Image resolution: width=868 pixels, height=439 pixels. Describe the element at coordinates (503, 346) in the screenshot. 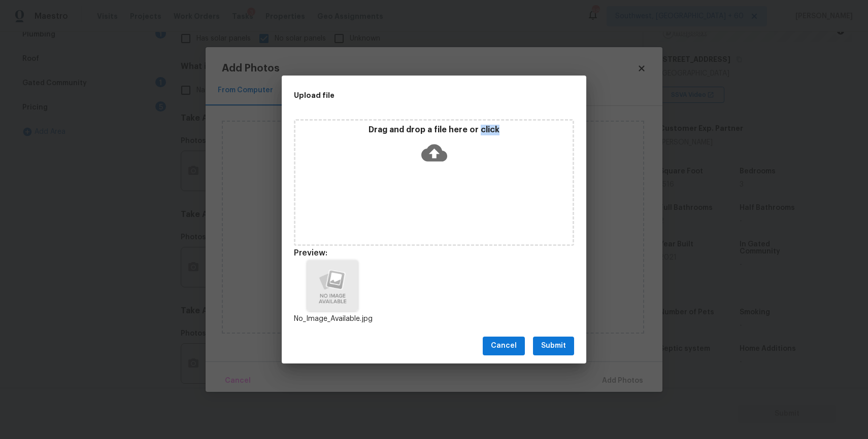

I see `span: Cancel` at that location.